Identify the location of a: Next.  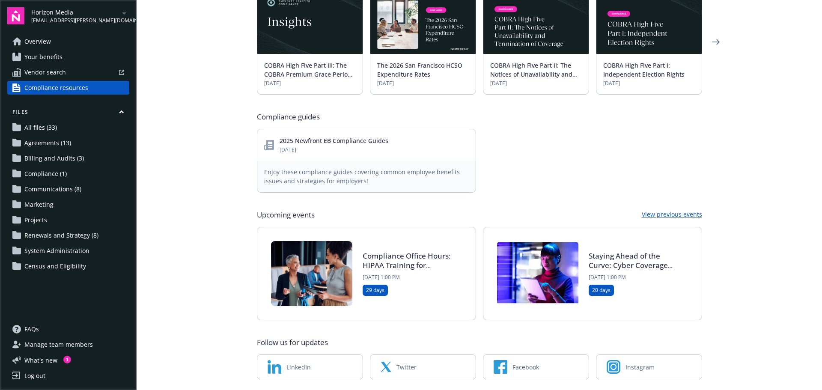
(716, 42).